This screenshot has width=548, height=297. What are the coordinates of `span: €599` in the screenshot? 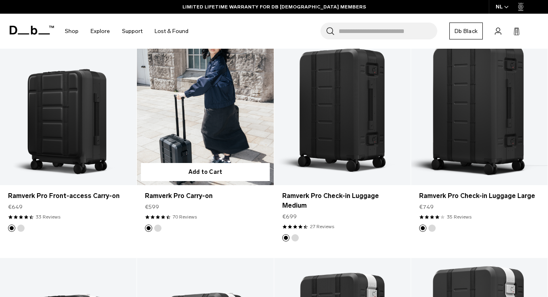 It's located at (152, 207).